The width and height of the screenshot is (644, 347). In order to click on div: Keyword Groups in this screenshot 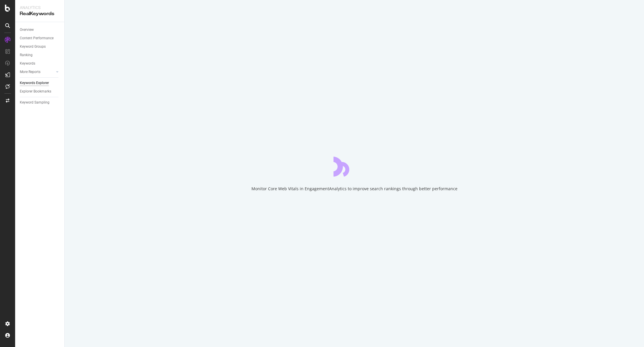, I will do `click(33, 46)`.